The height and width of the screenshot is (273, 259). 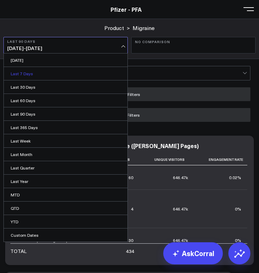 I want to click on a: Last Week, so click(x=66, y=141).